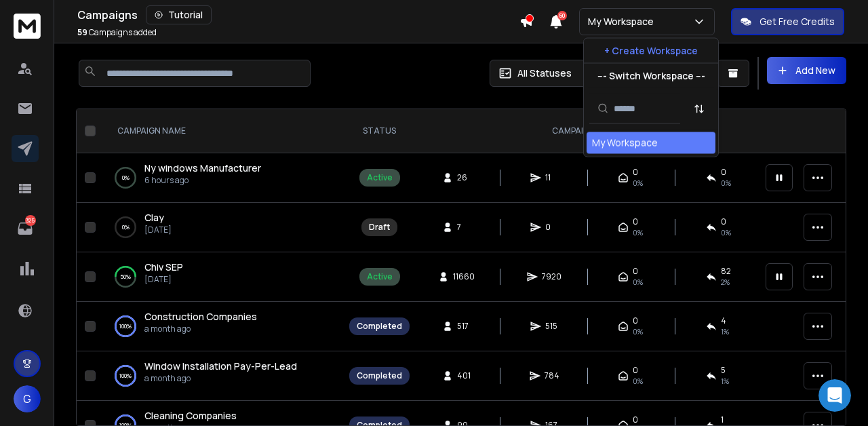  What do you see at coordinates (221, 376) in the screenshot?
I see `td: 100%Window Installation Pay-Per-Leada month ago` at bounding box center [221, 376].